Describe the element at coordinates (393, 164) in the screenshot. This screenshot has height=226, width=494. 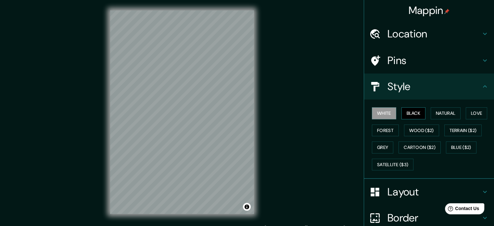
I see `button: Satellite ($3)` at that location.